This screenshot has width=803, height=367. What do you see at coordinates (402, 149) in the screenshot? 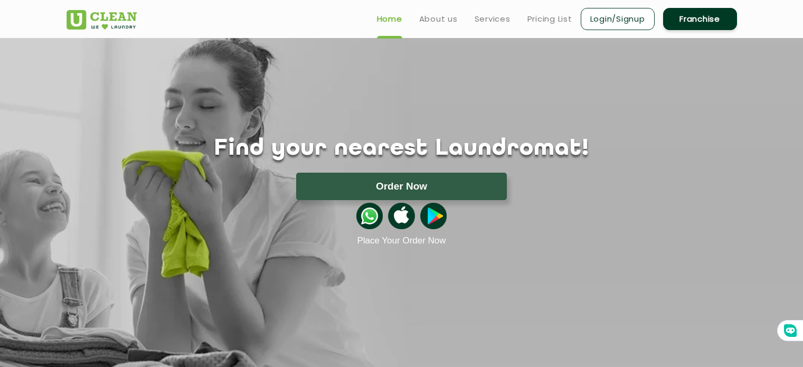
I see `h1: Find your nearest Laundromat!` at bounding box center [402, 149].